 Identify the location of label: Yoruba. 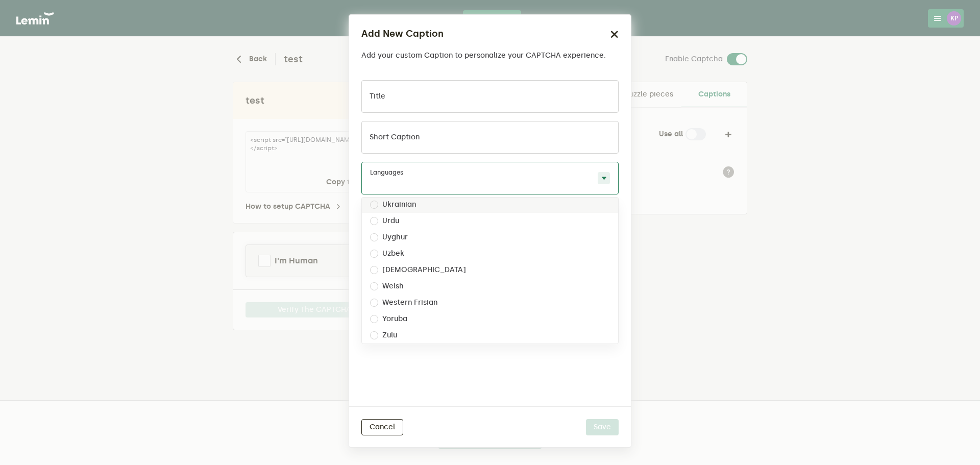
(394, 319).